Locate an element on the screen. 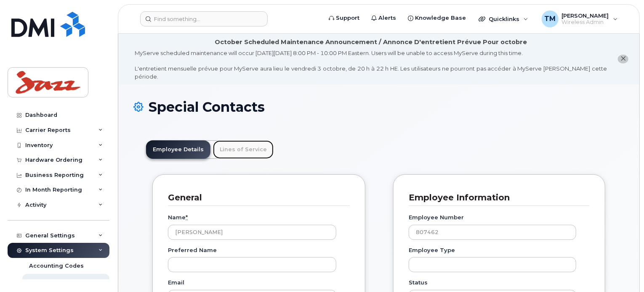  button: close notification is located at coordinates (623, 59).